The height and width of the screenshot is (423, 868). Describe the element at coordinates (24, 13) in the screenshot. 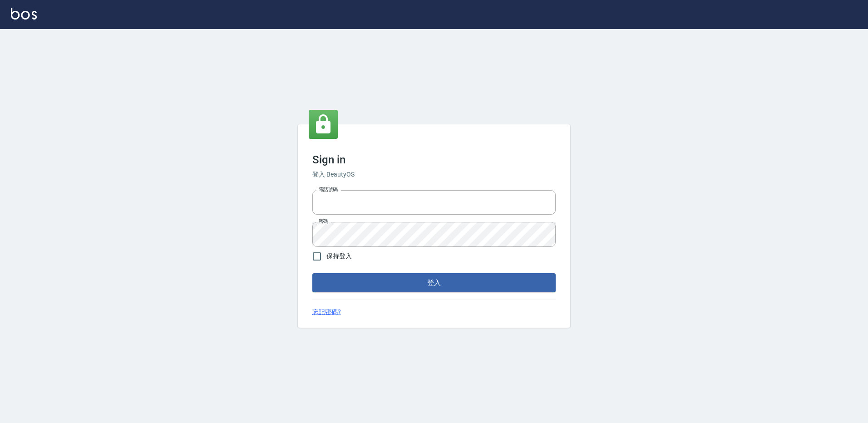

I see `img: Logo` at that location.